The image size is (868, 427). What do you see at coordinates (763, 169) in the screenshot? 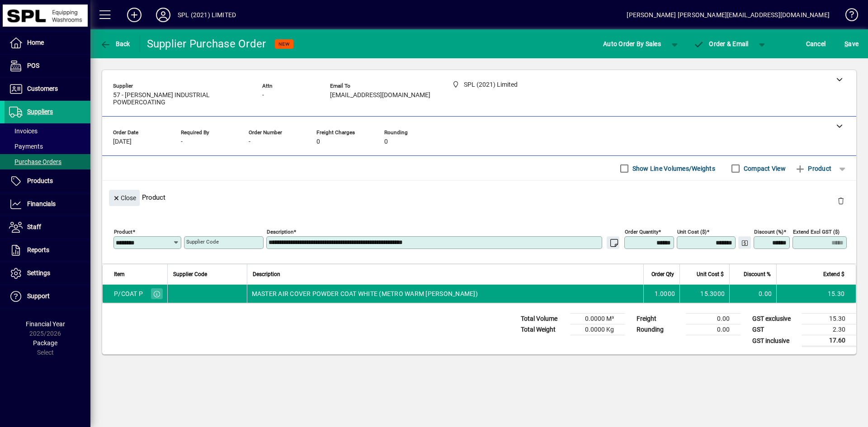
I see `label: Compact View` at bounding box center [763, 169].